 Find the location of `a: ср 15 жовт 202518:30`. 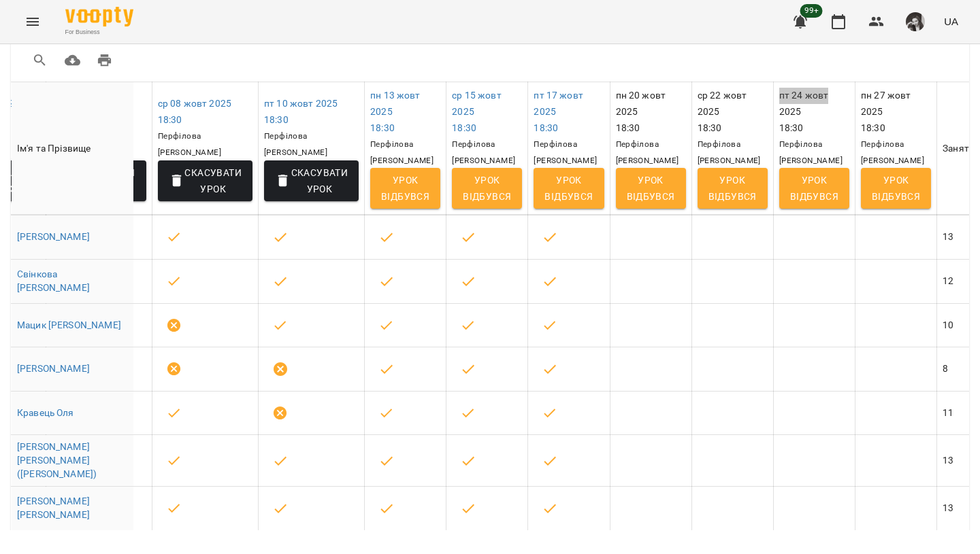

a: ср 15 жовт 202518:30 is located at coordinates (476, 111).